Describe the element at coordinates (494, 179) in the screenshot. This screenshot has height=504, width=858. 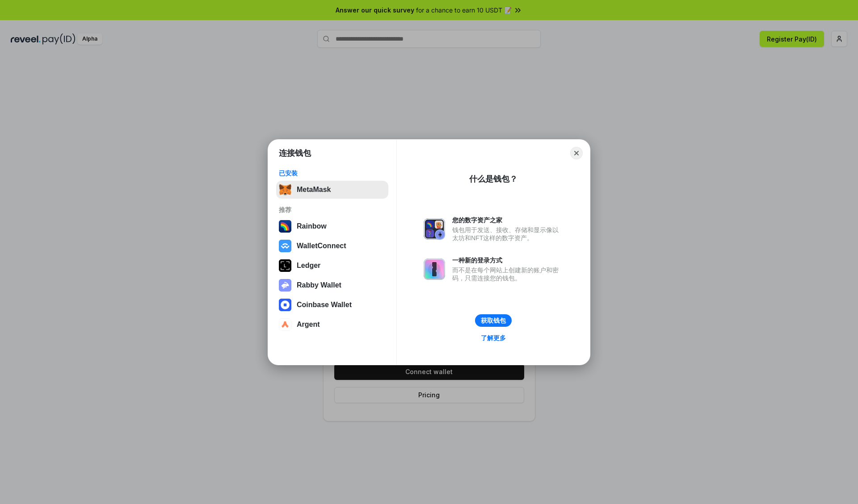
I see `div: 什么是钱包？` at that location.